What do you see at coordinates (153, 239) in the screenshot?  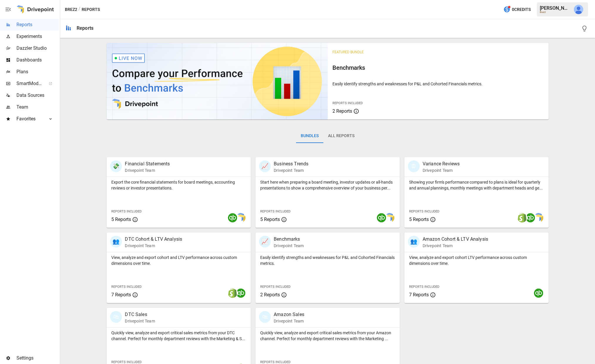 I see `p: DTC Cohort & LTV Analysis` at bounding box center [153, 239].